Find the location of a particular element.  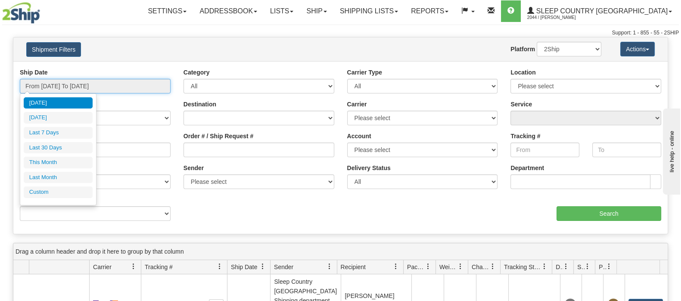

a: Reports is located at coordinates (430, 11).